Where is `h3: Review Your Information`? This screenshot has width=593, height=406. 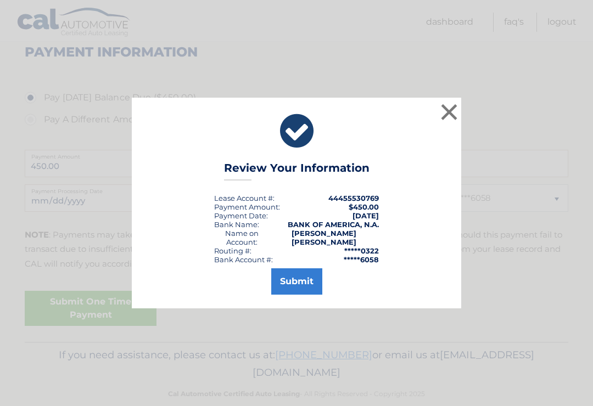
h3: Review Your Information is located at coordinates (296, 171).